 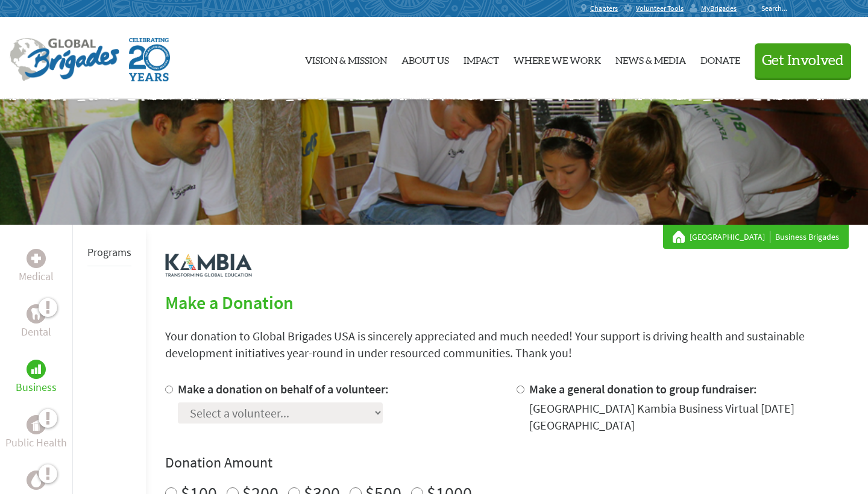 What do you see at coordinates (36, 332) in the screenshot?
I see `p: Dental` at bounding box center [36, 332].